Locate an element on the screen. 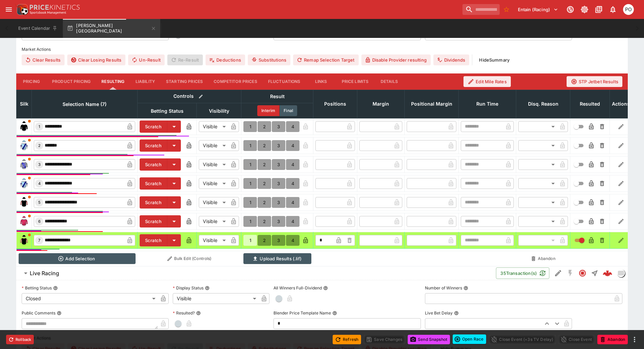 The height and width of the screenshot is (349, 644). th: Resulted is located at coordinates (590, 104).